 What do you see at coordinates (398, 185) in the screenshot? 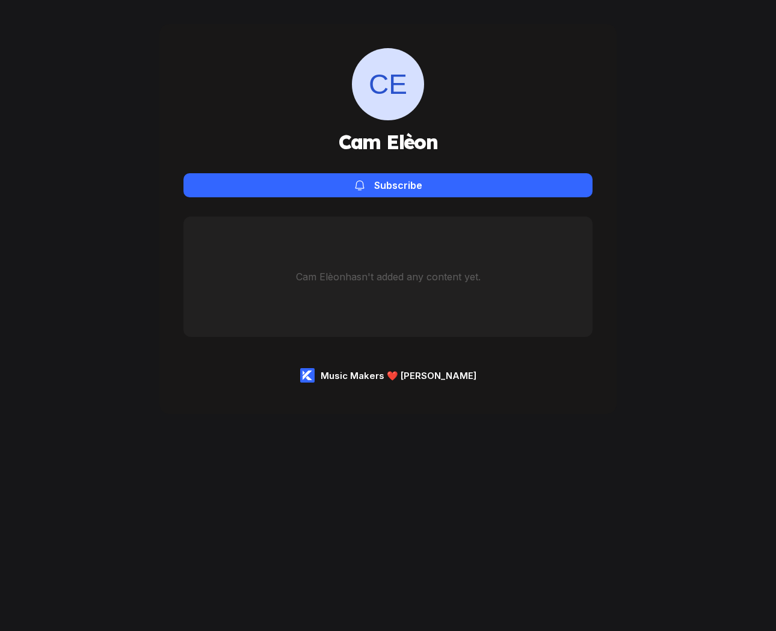
I see `div: Subscribe` at bounding box center [398, 185].